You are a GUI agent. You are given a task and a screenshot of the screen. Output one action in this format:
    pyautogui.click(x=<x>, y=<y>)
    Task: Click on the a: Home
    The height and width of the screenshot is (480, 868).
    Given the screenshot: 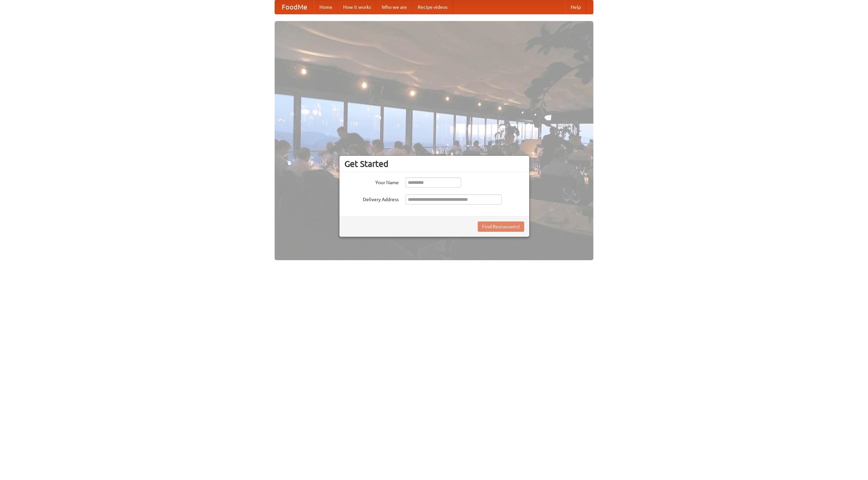 What is the action you would take?
    pyautogui.click(x=326, y=7)
    